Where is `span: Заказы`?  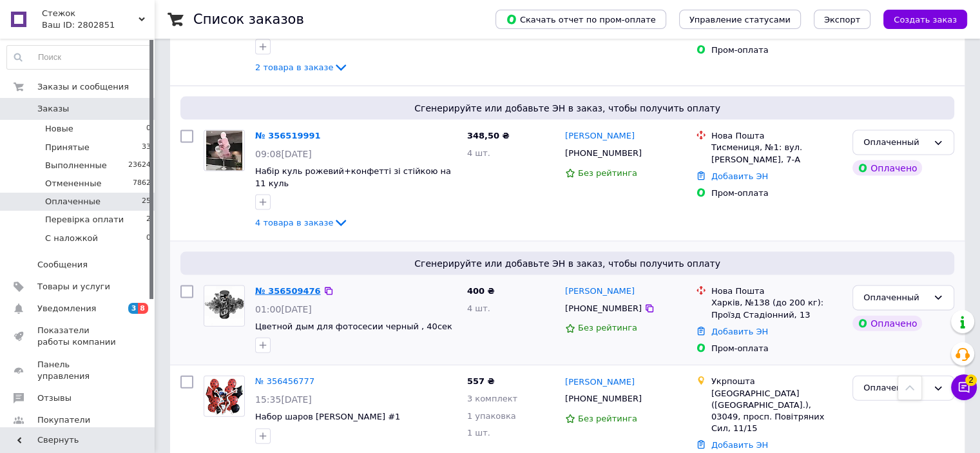
span: Заказы is located at coordinates (53, 109).